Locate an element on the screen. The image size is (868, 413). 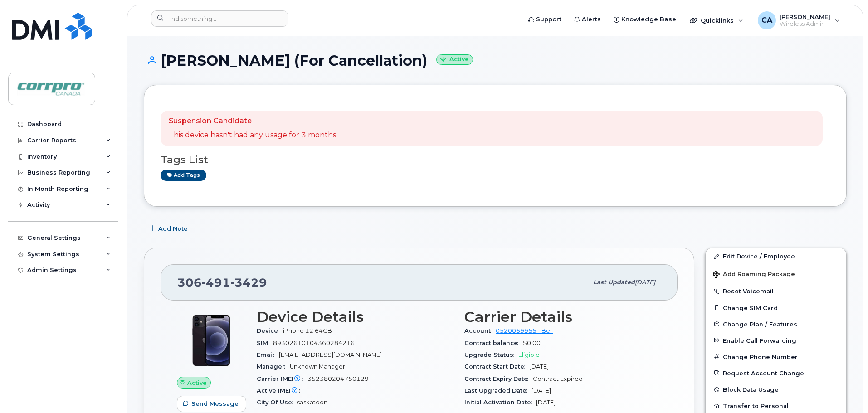
h3: Tags List is located at coordinates (496, 159).